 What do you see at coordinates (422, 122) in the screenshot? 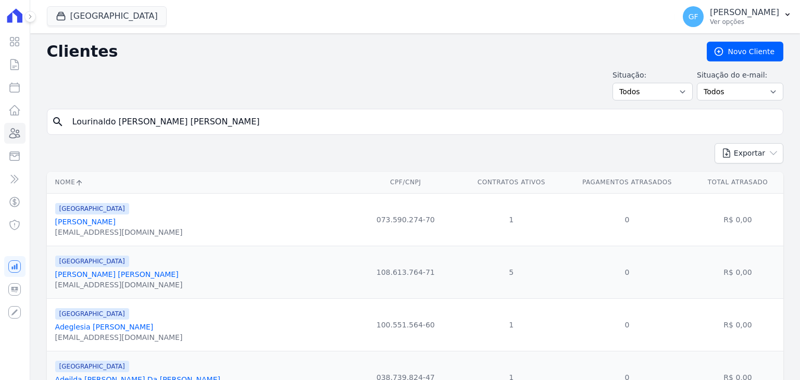
I see `input: Buscar por nome, CPF ou e-mail` at bounding box center [422, 122].